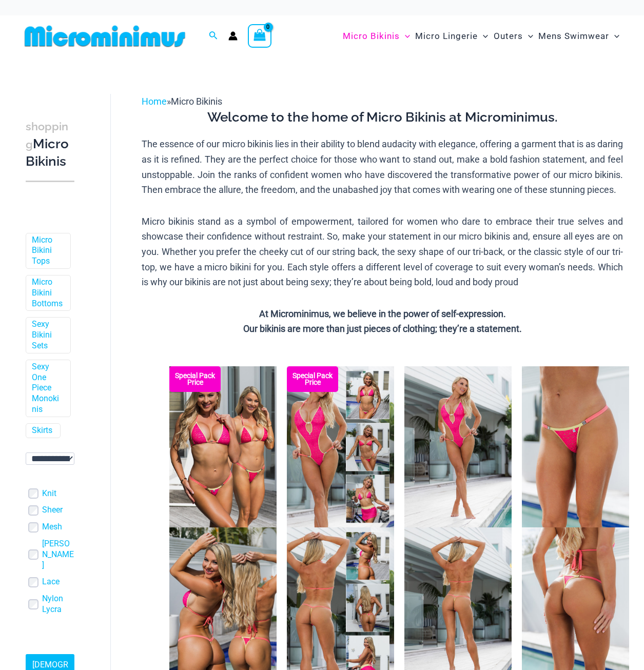 Image resolution: width=644 pixels, height=670 pixels. I want to click on a: Sexy One Piece Monokinis, so click(47, 389).